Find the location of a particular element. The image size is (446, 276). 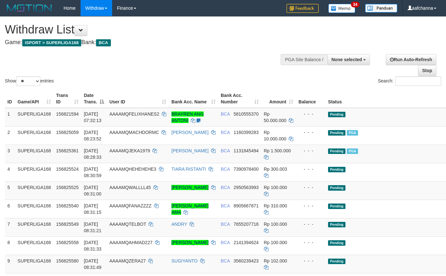

h1: Withdraw List is located at coordinates (148, 30).